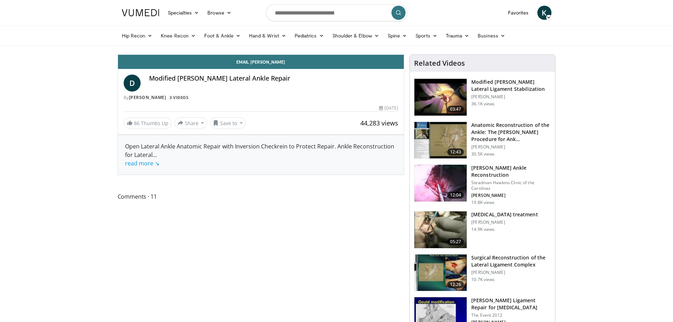  What do you see at coordinates (137, 36) in the screenshot?
I see `a: Hip Recon` at bounding box center [137, 36].